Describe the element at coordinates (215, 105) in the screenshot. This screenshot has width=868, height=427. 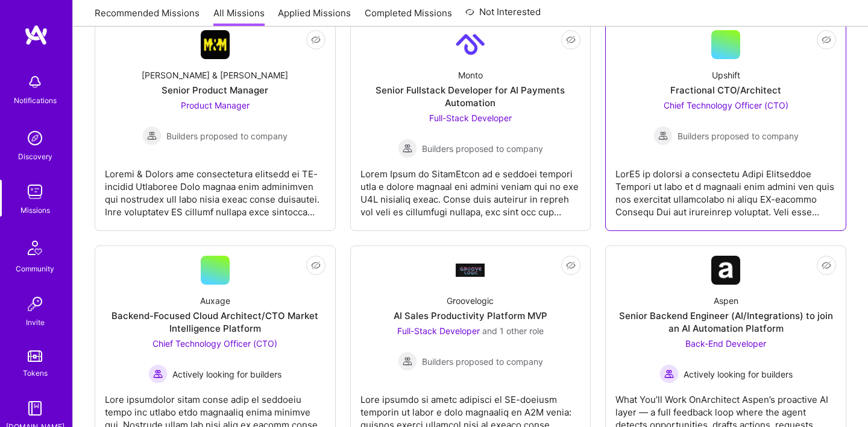
I see `span: Product Manager` at that location.